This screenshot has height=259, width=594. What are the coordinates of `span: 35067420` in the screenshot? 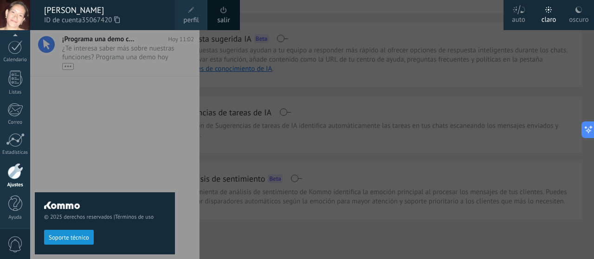 It's located at (101, 20).